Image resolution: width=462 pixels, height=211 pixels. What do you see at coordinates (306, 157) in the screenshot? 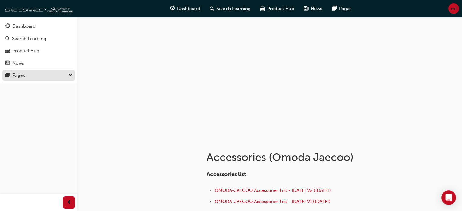
I see `h1: Accessories (Omoda Jaecoo)` at bounding box center [306, 157].